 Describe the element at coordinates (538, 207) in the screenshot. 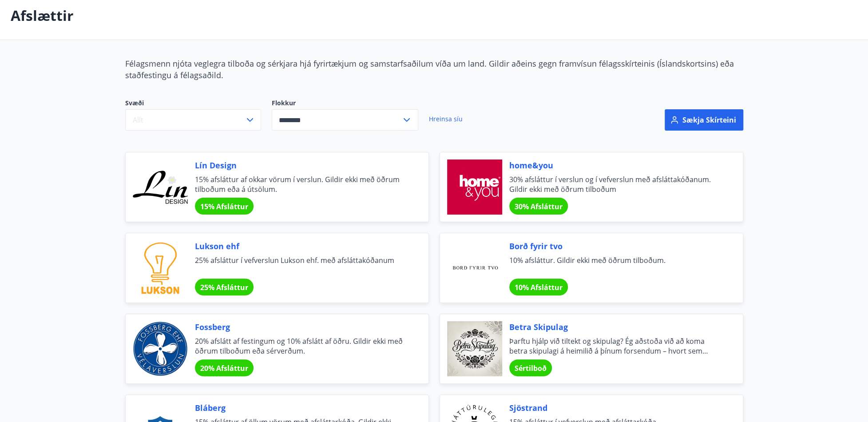

I see `span: 30% Afsláttur` at that location.